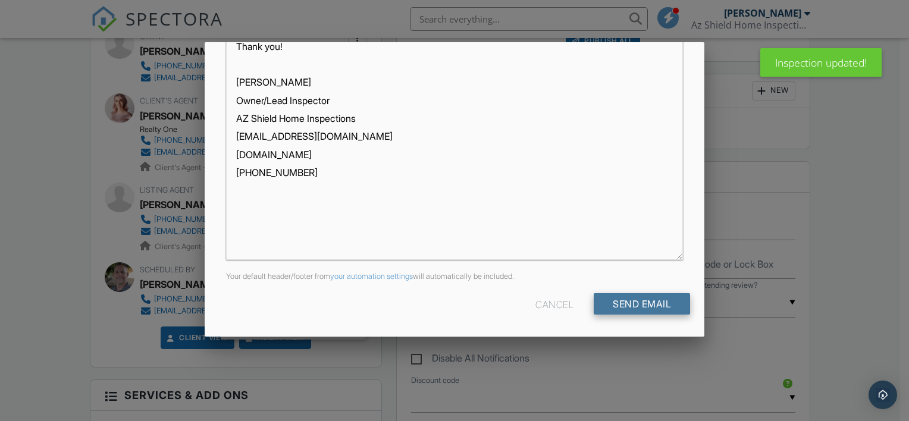 This screenshot has width=909, height=421. I want to click on div: Open Intercom Messenger, so click(883, 395).